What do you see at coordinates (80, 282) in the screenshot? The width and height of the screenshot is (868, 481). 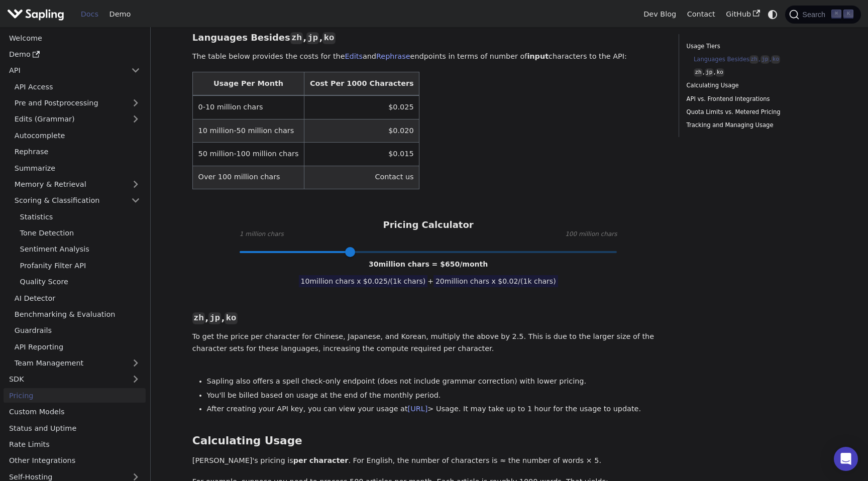 I see `a: Quality Score` at bounding box center [80, 282].